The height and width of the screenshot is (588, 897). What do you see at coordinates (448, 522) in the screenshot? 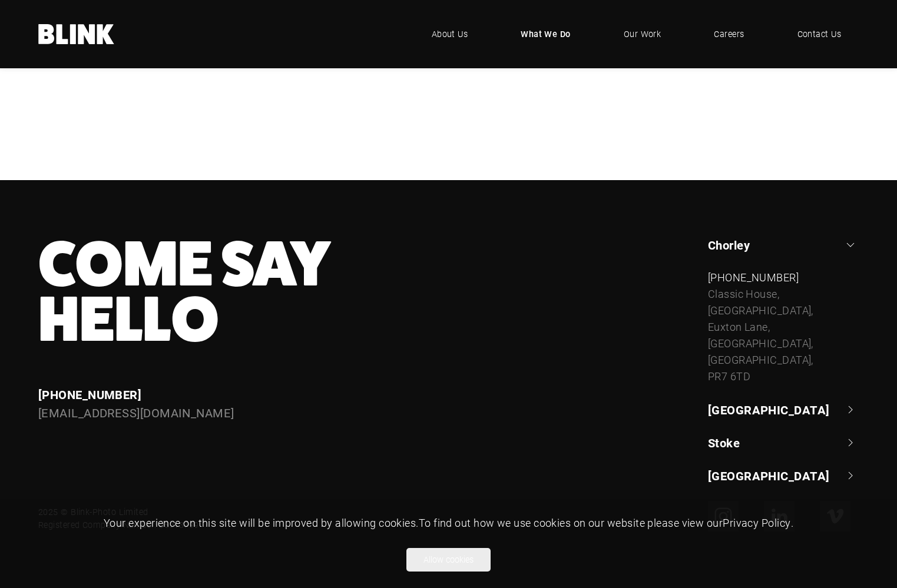
I see `span: Your experience on this site will be improved by allowing cookies. To find out how we use cookies...` at bounding box center [448, 522].